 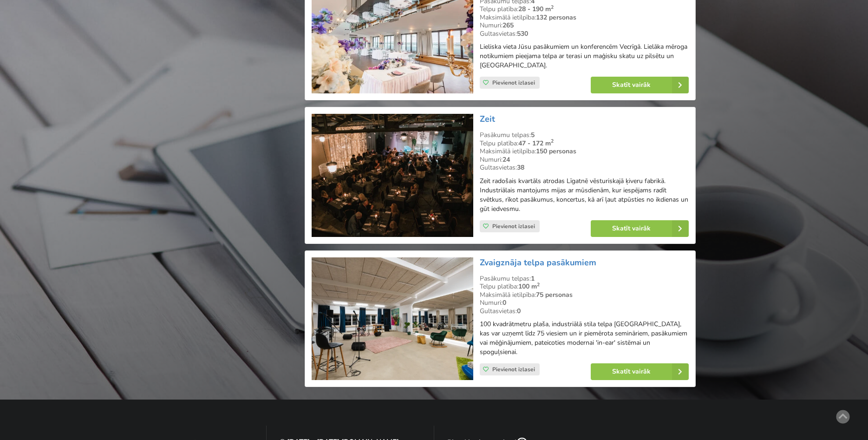 What do you see at coordinates (392, 318) in the screenshot?
I see `a: Industriālā stila telpa | Rīga | Zvaigznāja telpa pasākumiem` at bounding box center [392, 318].